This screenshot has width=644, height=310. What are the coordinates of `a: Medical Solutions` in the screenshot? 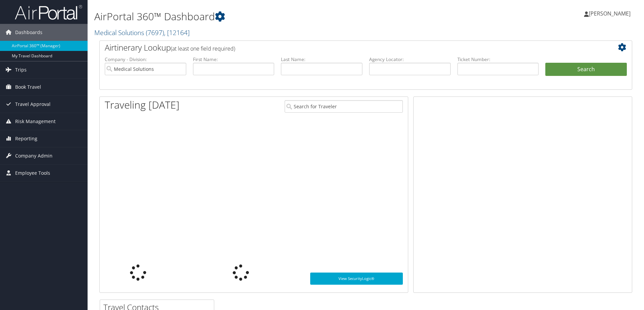 It's located at (142, 32).